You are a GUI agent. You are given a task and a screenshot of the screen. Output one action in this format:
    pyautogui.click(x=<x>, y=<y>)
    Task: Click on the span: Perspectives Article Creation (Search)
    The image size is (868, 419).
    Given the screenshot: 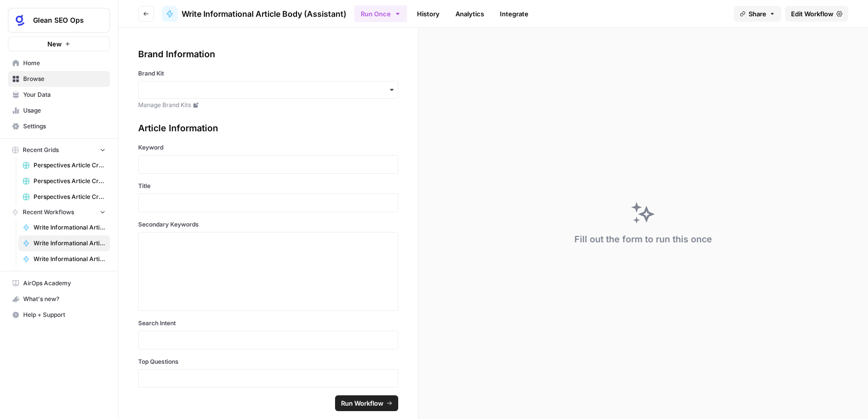 What is the action you would take?
    pyautogui.click(x=70, y=198)
    